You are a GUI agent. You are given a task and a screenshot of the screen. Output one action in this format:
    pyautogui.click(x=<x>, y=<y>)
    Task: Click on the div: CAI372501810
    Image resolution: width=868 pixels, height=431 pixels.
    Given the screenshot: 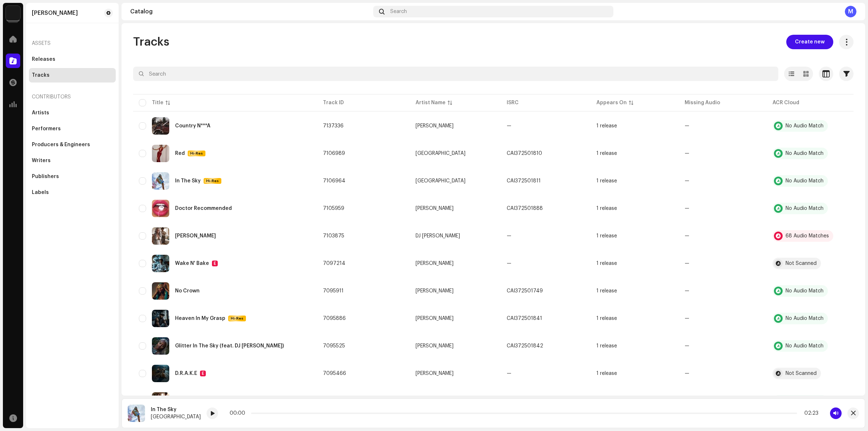 What is the action you would take?
    pyautogui.click(x=525, y=154)
    